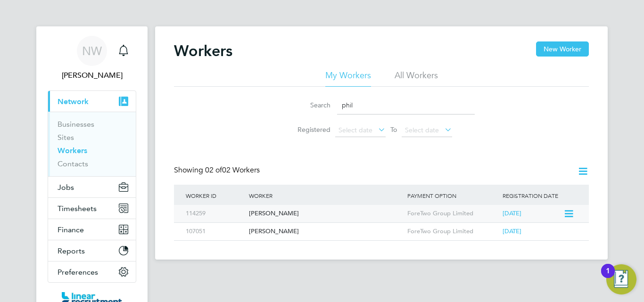  What do you see at coordinates (92, 144) in the screenshot?
I see `div: Network` at bounding box center [92, 144].